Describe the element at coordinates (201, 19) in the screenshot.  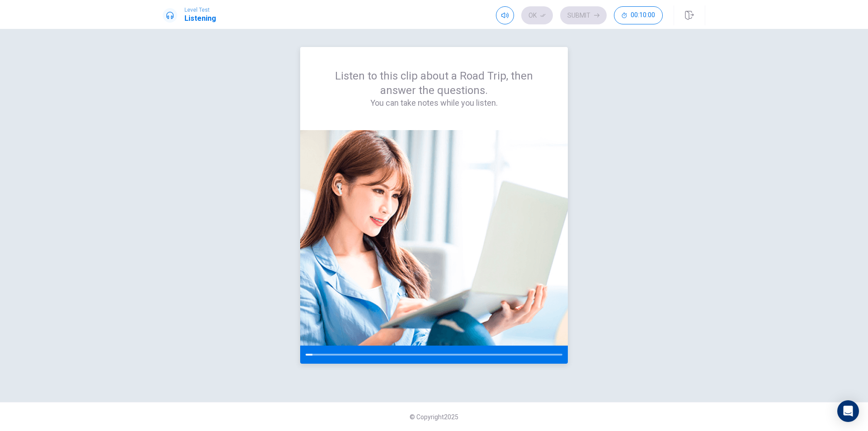
I see `h1: Listening` at that location.